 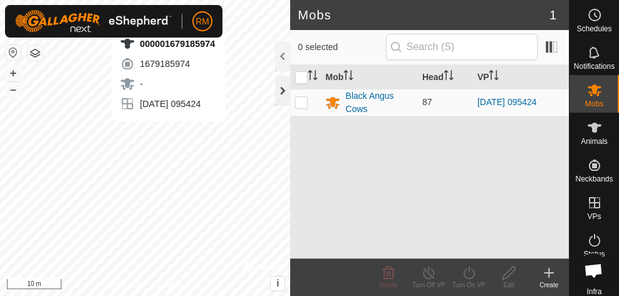 What do you see at coordinates (594, 104) in the screenshot?
I see `span: Mobs` at bounding box center [594, 104].